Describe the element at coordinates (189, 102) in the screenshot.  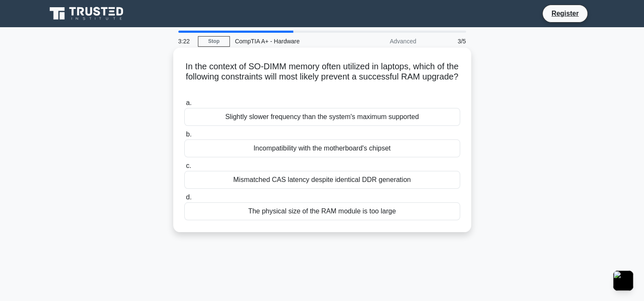
I see `span: a.` at that location.